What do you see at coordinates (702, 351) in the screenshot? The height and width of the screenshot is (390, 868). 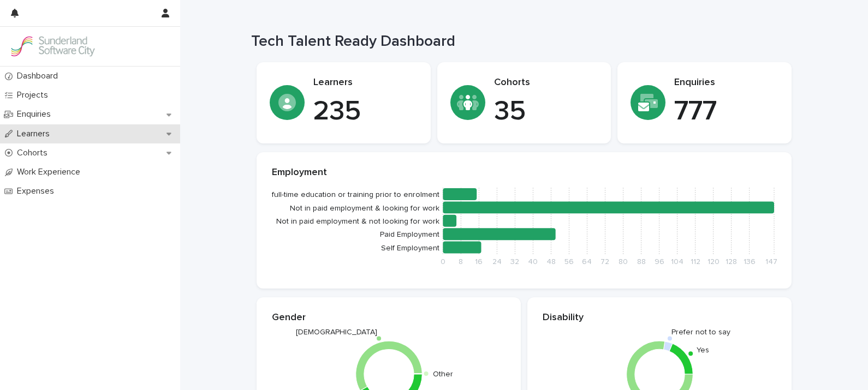 I see `text: Yes` at bounding box center [702, 351].